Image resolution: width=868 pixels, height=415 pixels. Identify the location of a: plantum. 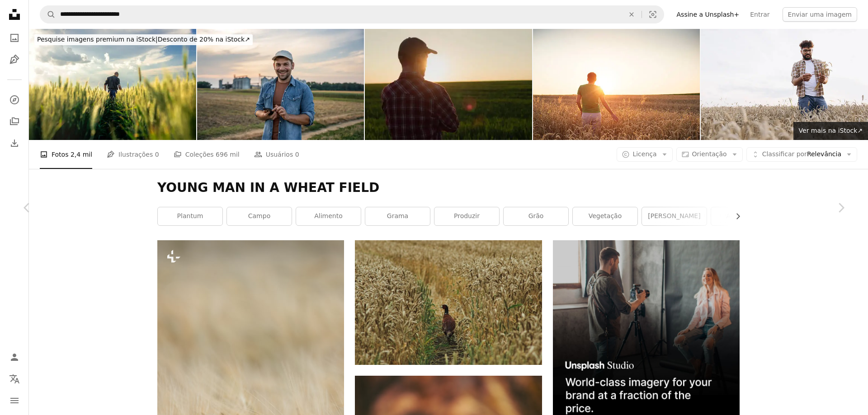
(190, 216).